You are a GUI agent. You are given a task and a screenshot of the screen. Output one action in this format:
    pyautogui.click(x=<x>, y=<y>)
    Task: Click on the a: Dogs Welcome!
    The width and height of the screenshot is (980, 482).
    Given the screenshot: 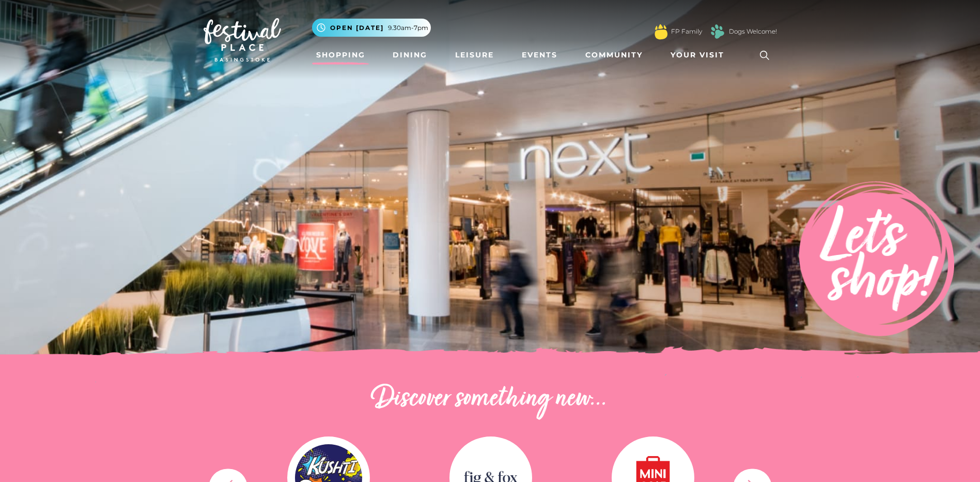 What is the action you would take?
    pyautogui.click(x=753, y=32)
    